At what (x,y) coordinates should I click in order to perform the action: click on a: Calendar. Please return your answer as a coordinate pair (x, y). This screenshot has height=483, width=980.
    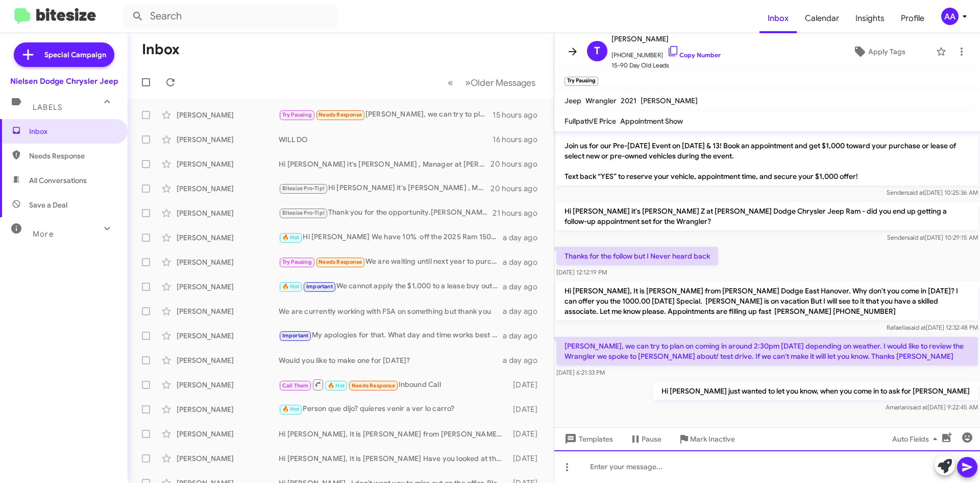
    Looking at the image, I should click on (822, 19).